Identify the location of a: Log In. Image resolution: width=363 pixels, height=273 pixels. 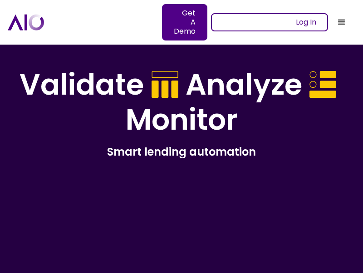
(270, 22).